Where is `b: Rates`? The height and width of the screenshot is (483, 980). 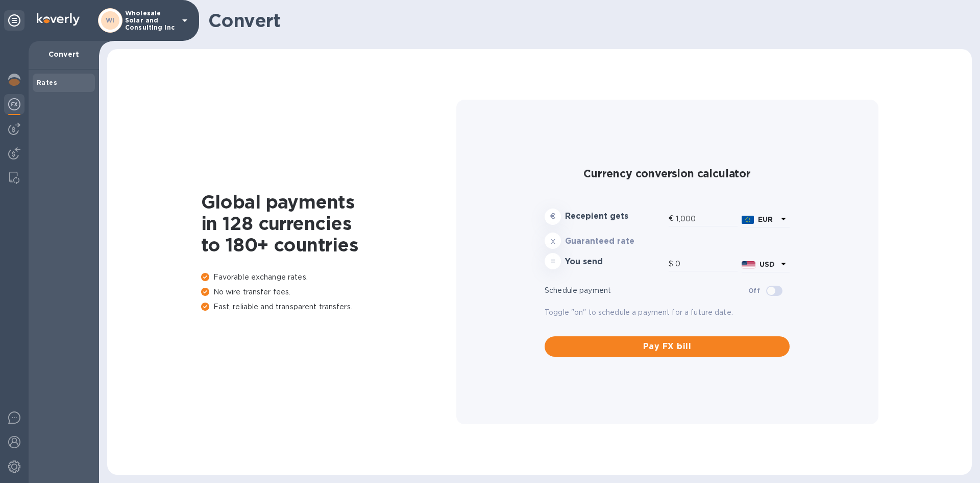 b: Rates is located at coordinates (47, 82).